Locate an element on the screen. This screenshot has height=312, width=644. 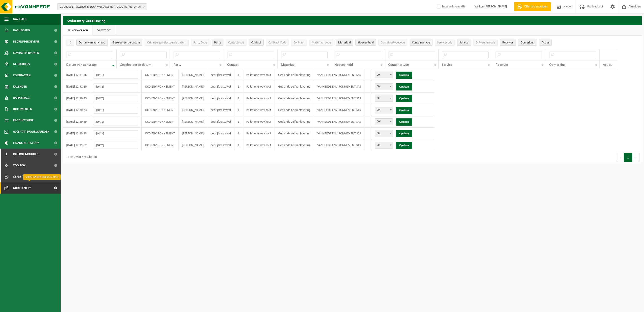
span: Toolbox is located at coordinates (20, 165).